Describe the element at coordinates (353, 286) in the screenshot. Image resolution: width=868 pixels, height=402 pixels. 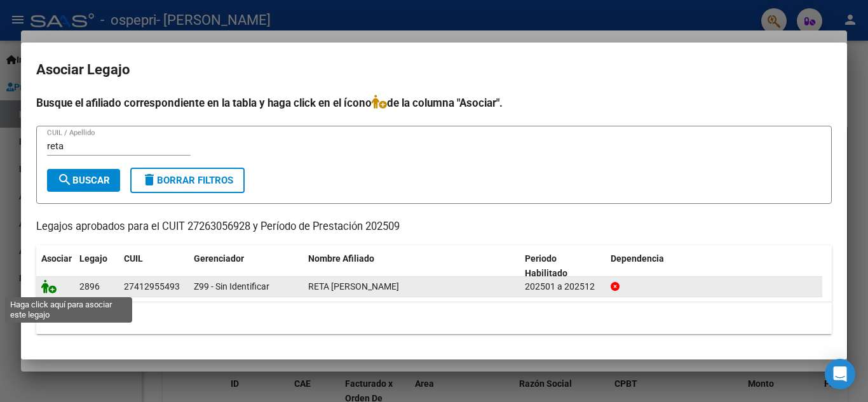
I see `span: RETA BRISA MILAGRO` at that location.